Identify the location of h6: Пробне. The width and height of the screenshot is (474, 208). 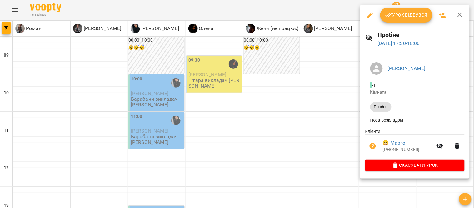
(421, 35).